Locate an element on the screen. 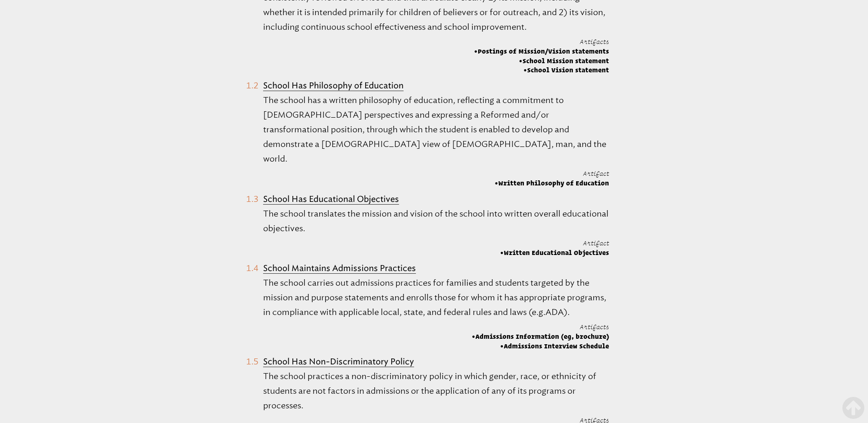 This screenshot has height=423, width=868. b: School Has Educational Objectives is located at coordinates (331, 199).